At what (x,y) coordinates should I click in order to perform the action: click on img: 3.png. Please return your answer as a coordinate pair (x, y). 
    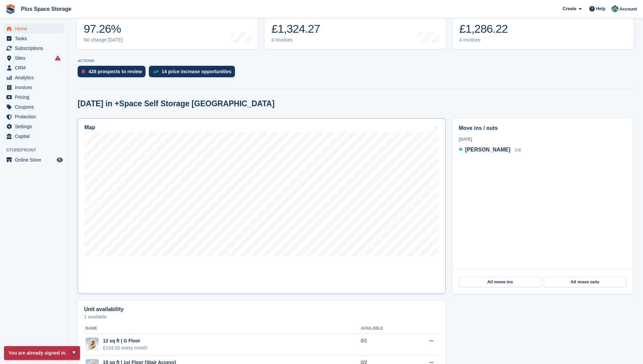
    Looking at the image, I should click on (93, 344).